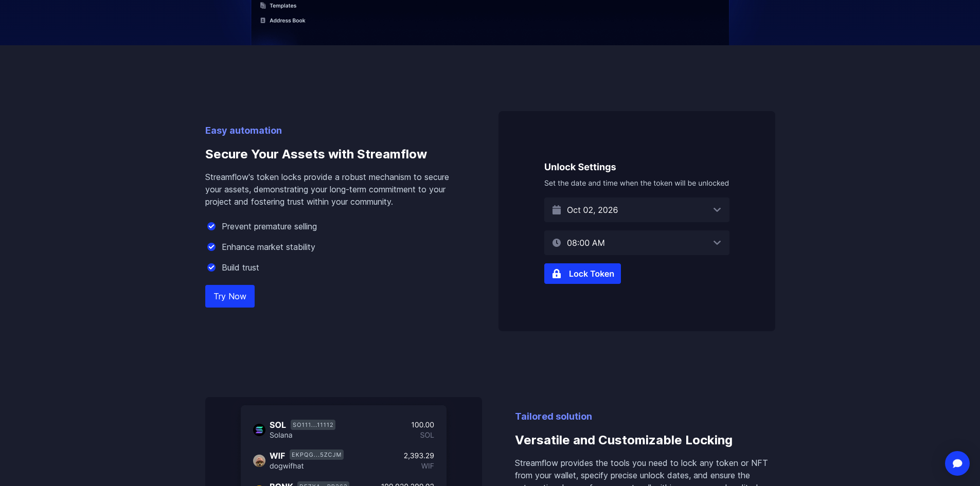 This screenshot has height=486, width=980. I want to click on p: Enhance market stability, so click(269, 247).